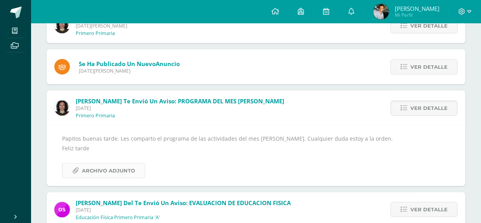  Describe the element at coordinates (168, 64) in the screenshot. I see `span: Anuncio` at that location.